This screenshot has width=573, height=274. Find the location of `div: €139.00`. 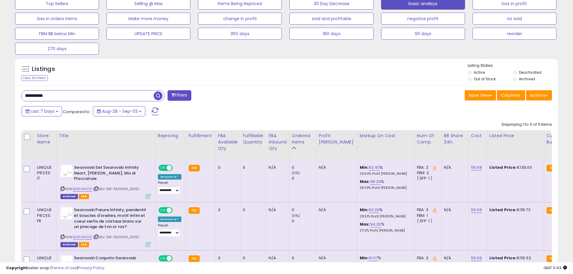

div: €139.00 is located at coordinates (514, 167).